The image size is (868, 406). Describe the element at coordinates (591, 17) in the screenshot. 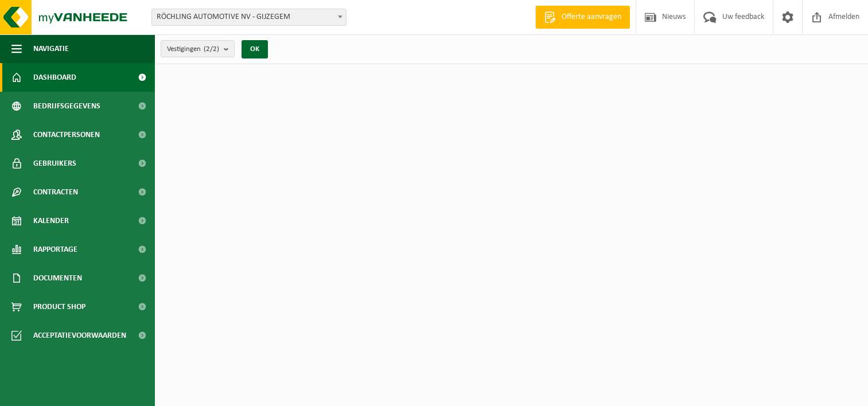

I see `span: Offerte aanvragen` at that location.